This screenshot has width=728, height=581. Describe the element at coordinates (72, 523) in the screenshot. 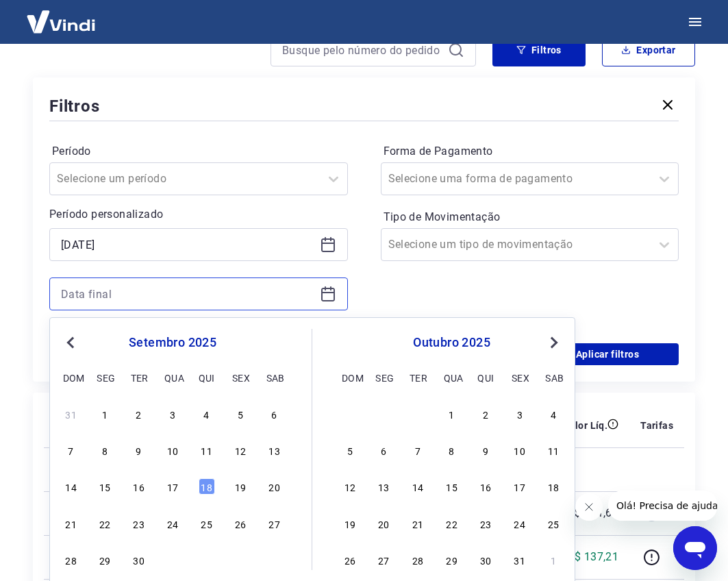

I see `div: Choose domingo, 21 de setembro de 2025` at that location.